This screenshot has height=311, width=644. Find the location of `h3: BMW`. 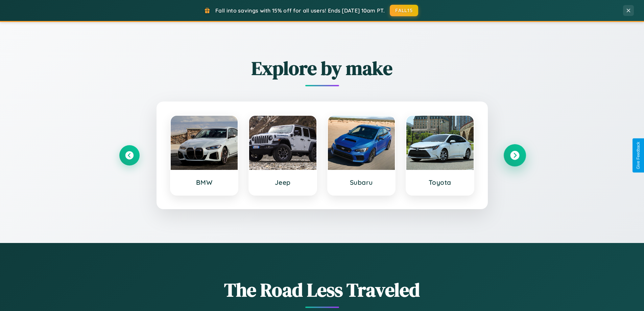

h3: BMW is located at coordinates (204, 182).